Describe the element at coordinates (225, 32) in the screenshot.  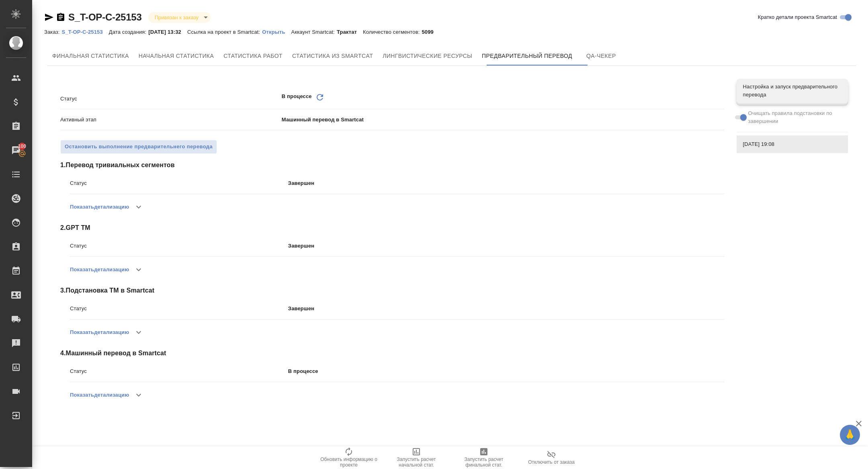
I see `p: Ссылка на проект в Smartcat:` at that location.